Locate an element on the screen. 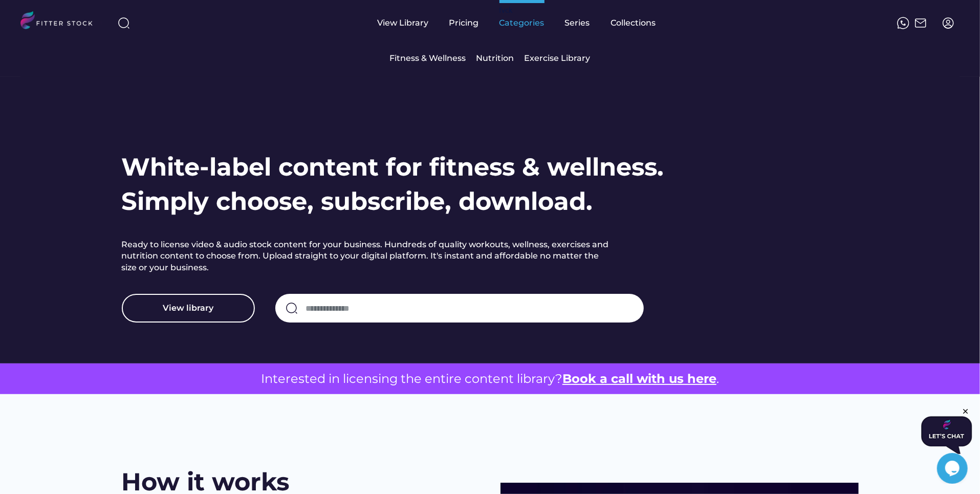 This screenshot has width=980, height=494. img: search-normal%203.svg is located at coordinates (124, 23).